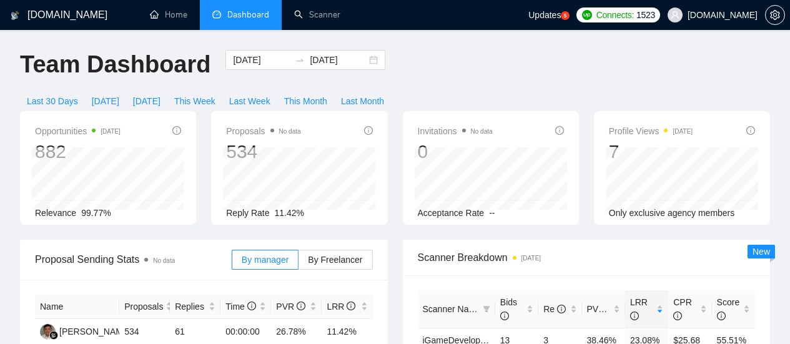  I want to click on a: homeHome, so click(169, 14).